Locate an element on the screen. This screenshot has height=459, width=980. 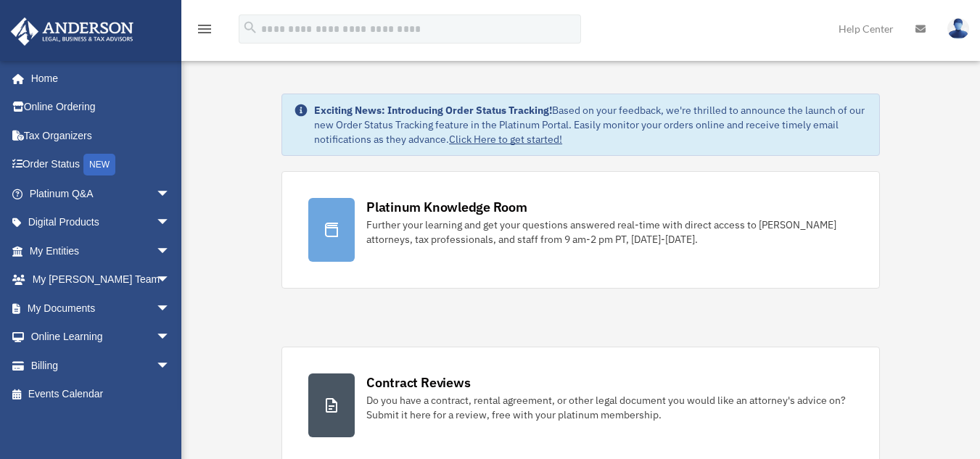
a: Order StatusNEW is located at coordinates (101, 165).